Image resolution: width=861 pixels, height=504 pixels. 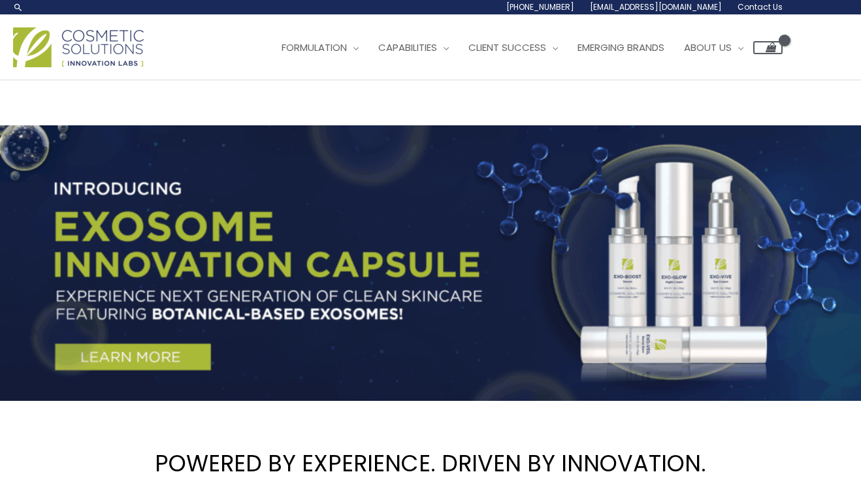 I want to click on span: Emerging Brands, so click(x=621, y=47).